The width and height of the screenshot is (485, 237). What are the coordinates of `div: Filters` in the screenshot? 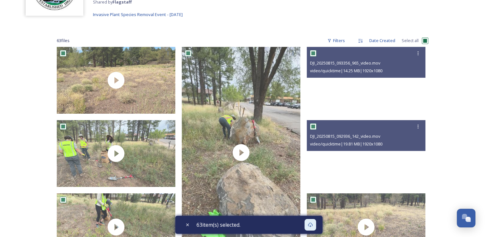 It's located at (336, 40).